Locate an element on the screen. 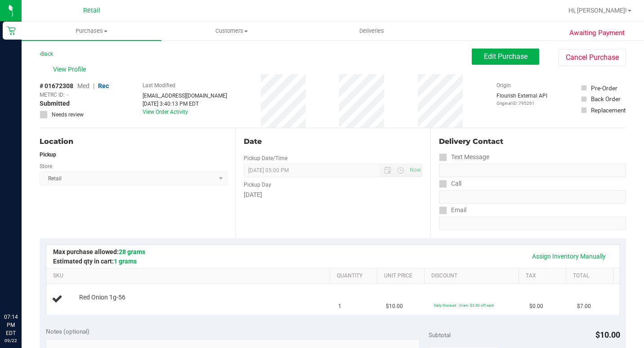 Image resolution: width=644 pixels, height=348 pixels. span: # 01672308 is located at coordinates (56, 86).